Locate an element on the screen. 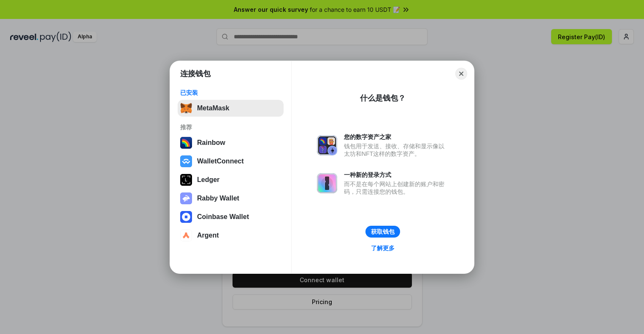 This screenshot has width=644, height=334. div: 钱包用于发送、接收、存储和显示像以太坊和NFT这样的数字资产。 is located at coordinates (397, 150).